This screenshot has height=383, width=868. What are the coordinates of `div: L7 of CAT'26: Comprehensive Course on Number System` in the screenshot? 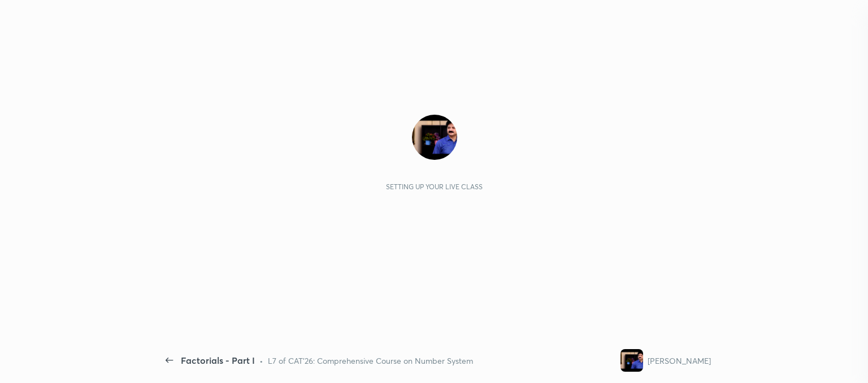 It's located at (371, 360).